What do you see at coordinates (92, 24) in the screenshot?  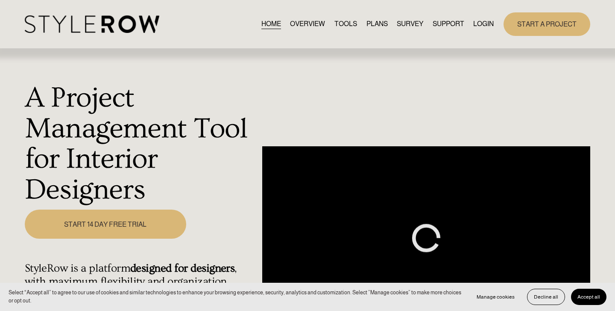 I see `img: StyleRow` at bounding box center [92, 24].